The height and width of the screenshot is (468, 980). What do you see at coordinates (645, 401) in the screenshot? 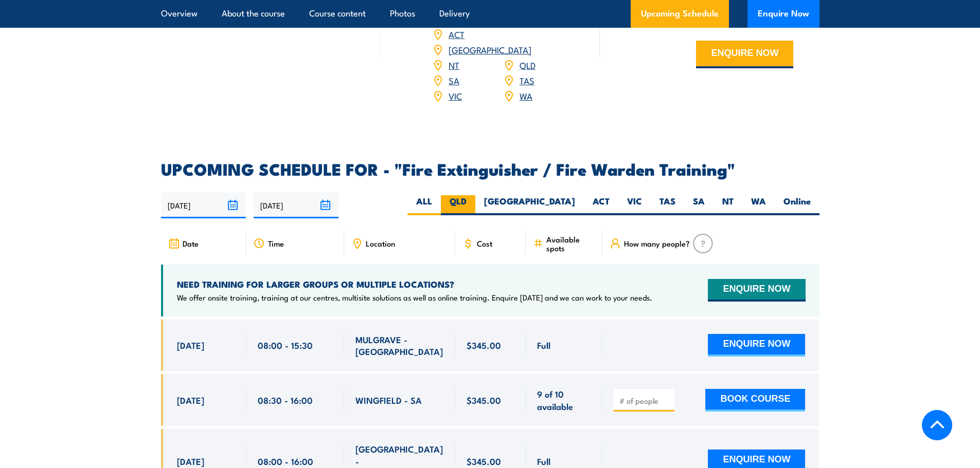
I see `input: # of people` at bounding box center [645, 401].